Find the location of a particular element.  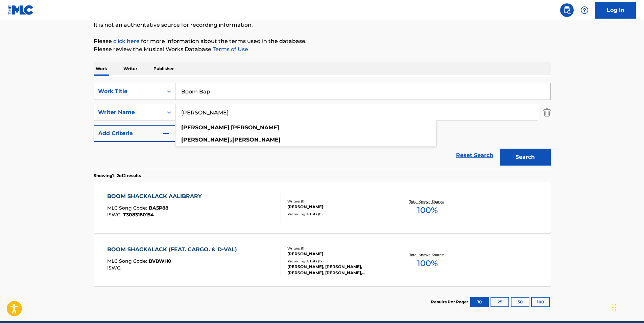

p: Please for more information about the terms used in the database. is located at coordinates (322, 41).